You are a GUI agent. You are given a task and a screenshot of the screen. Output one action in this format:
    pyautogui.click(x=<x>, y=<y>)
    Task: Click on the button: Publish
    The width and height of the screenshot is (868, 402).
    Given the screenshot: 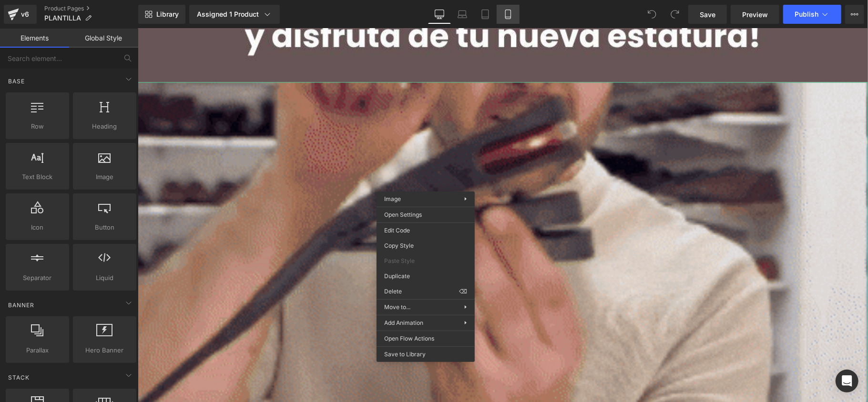 What is the action you would take?
    pyautogui.click(x=812, y=14)
    